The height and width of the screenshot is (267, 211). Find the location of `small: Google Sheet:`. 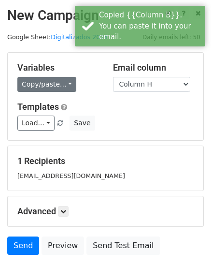

small: Google Sheet: is located at coordinates (58, 37).